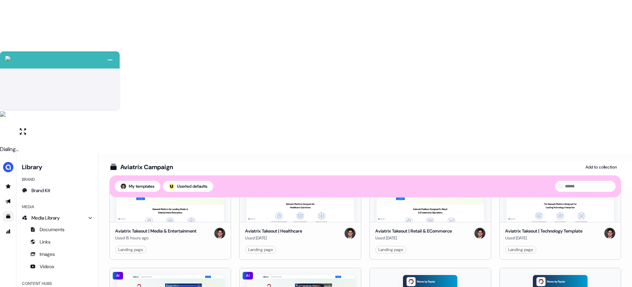 This screenshot has width=632, height=287. I want to click on span: Media Library, so click(45, 218).